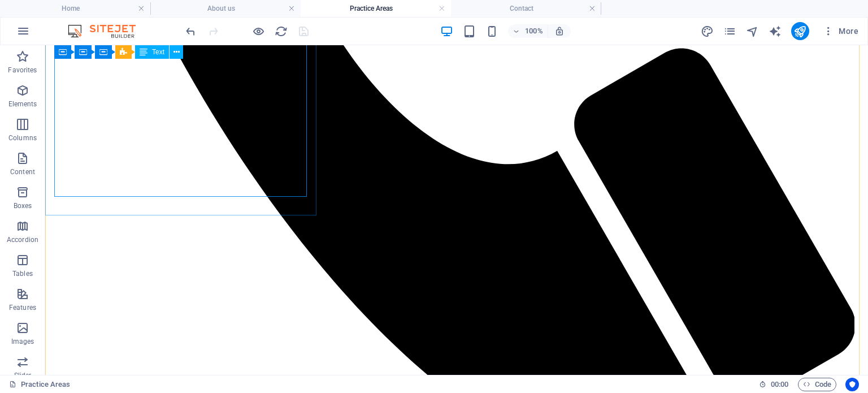 The width and height of the screenshot is (868, 393). Describe the element at coordinates (752, 31) in the screenshot. I see `i: Navigator` at that location.